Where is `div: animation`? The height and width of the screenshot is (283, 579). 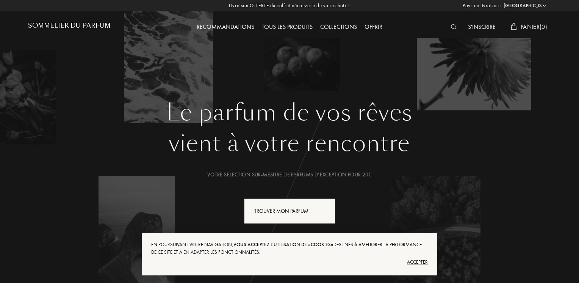
div: animation is located at coordinates (324, 210).